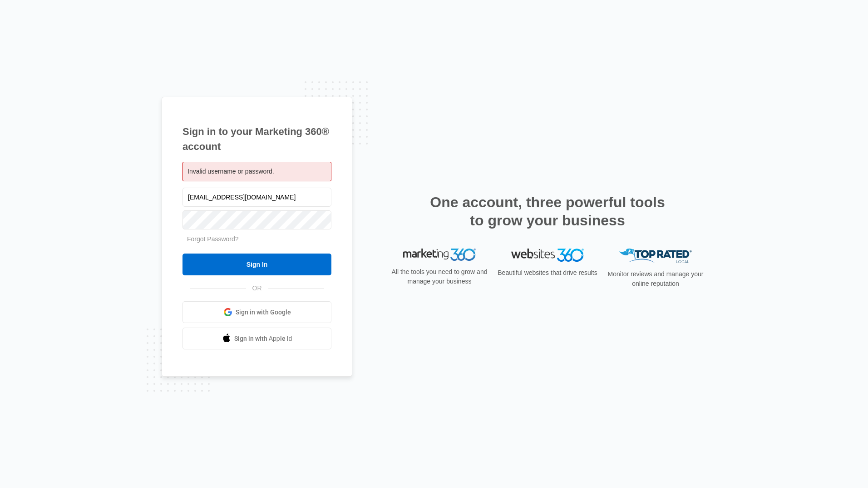  I want to click on a: Sign in with Google, so click(257, 312).